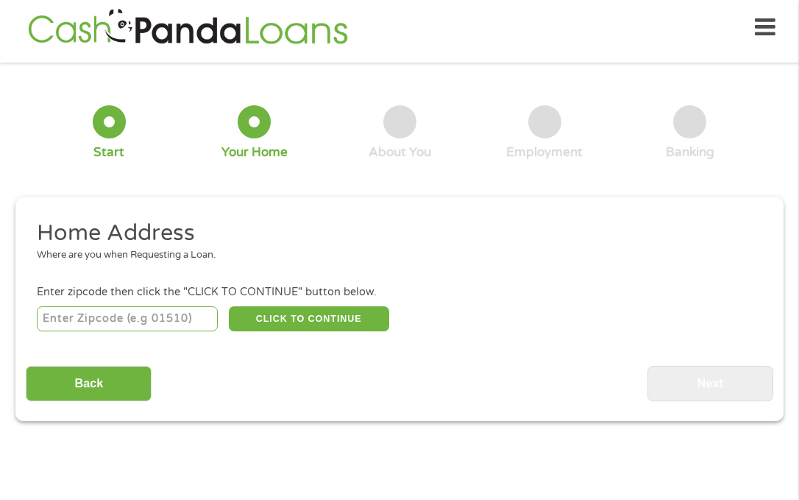 The image size is (799, 500). What do you see at coordinates (127, 319) in the screenshot?
I see `input: Enter Zipcode (e.g 01510)` at bounding box center [127, 319].